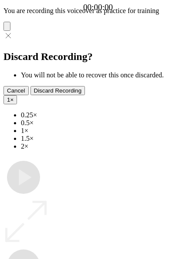 Image resolution: width=196 pixels, height=259 pixels. Describe the element at coordinates (98, 57) in the screenshot. I see `h2: Discard Recording?` at that location.